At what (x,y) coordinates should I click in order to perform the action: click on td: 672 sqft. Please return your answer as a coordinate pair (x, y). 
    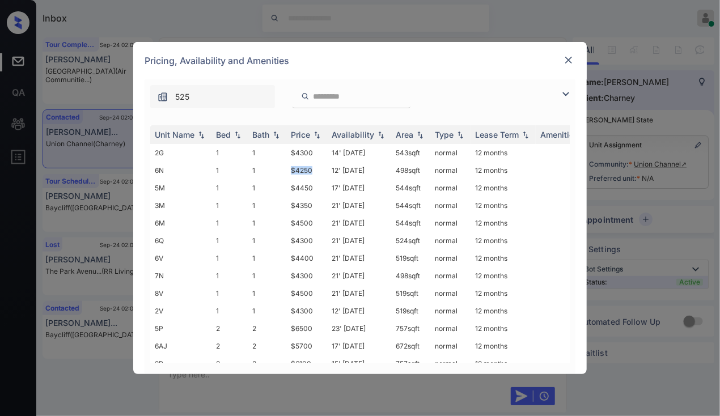
    Looking at the image, I should click on (410, 346).